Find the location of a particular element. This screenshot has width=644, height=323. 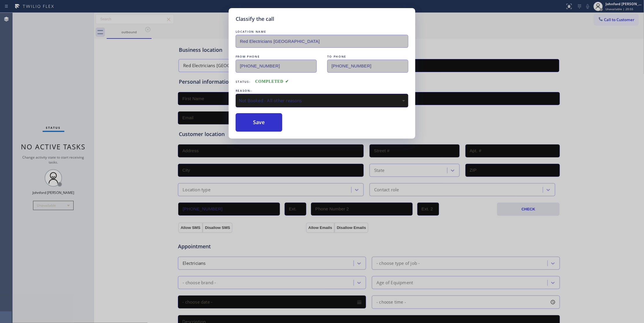

button: Save is located at coordinates (259, 122).